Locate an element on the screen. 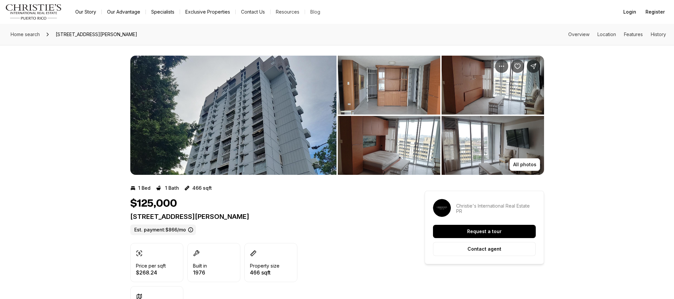  button: Property options is located at coordinates (502, 66).